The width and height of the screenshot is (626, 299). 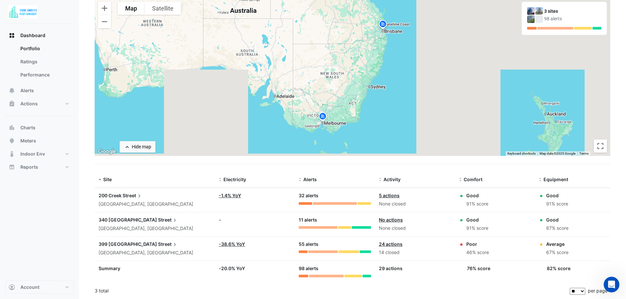 I want to click on span: Map data ©2025 Google, so click(x=558, y=154).